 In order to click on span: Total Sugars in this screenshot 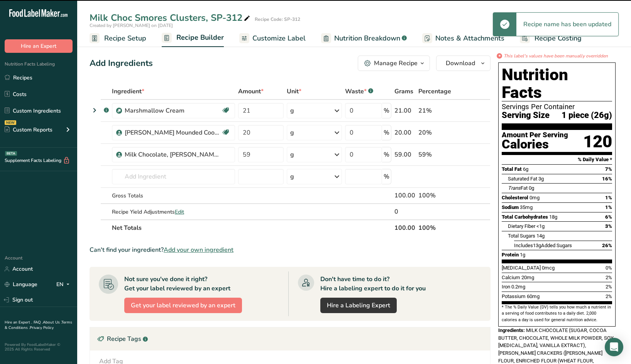, I will do `click(522, 236)`.